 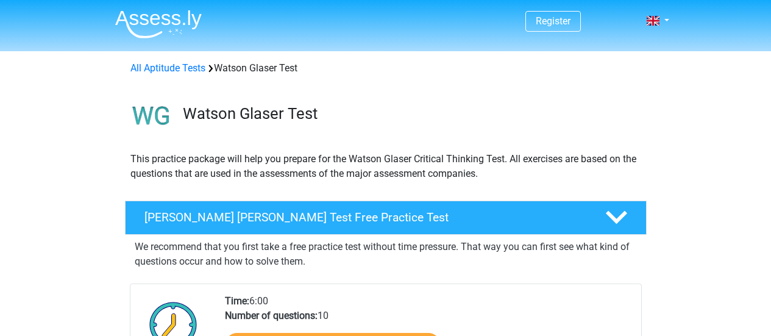 I want to click on a: All Aptitude Tests, so click(x=168, y=68).